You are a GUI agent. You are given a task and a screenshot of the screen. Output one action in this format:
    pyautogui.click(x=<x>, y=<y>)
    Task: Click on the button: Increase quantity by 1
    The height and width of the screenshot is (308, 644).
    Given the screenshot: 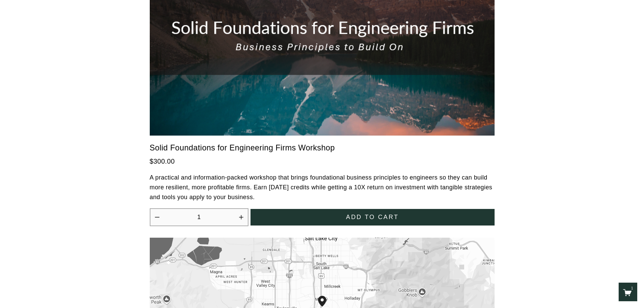 What is the action you would take?
    pyautogui.click(x=241, y=217)
    